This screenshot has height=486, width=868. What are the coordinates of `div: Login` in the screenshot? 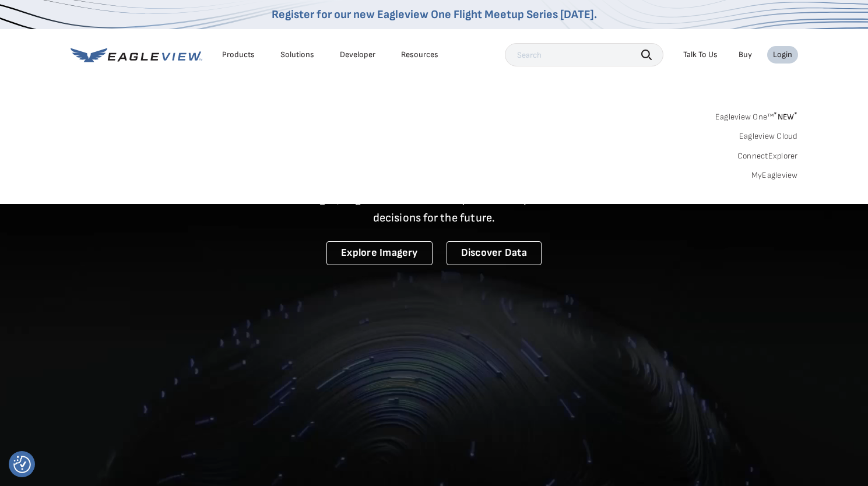 It's located at (782, 55).